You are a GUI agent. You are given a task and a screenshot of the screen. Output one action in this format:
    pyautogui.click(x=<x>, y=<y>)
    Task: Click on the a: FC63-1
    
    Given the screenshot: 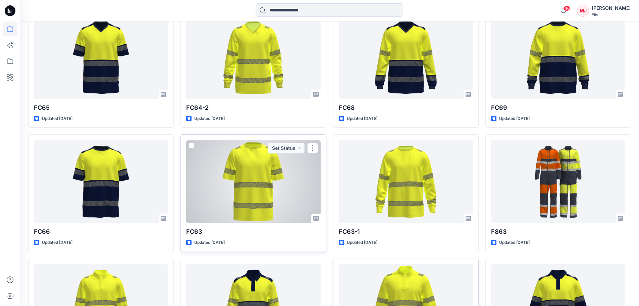 What is the action you would take?
    pyautogui.click(x=406, y=181)
    